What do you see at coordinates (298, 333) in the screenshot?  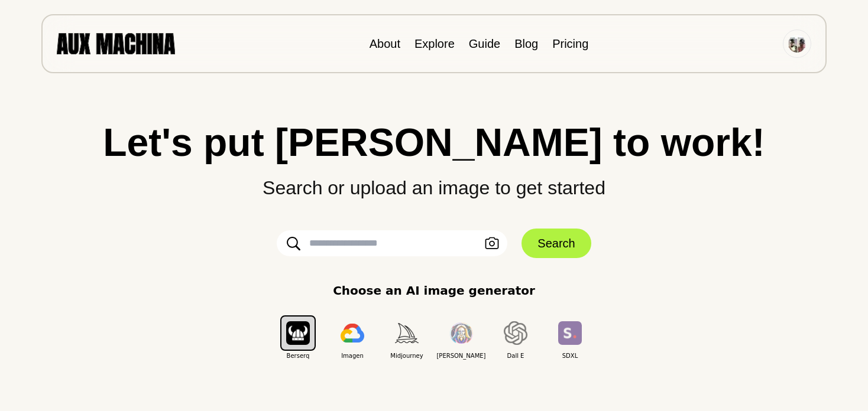 I see `img: Berserq` at bounding box center [298, 333].